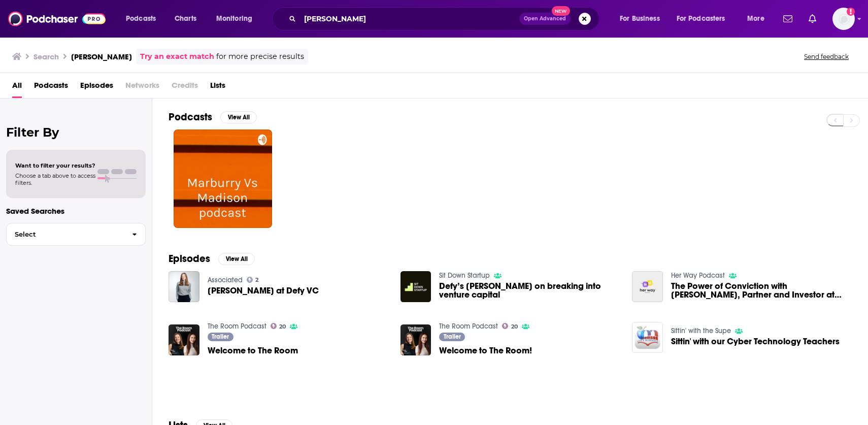 The height and width of the screenshot is (425, 868). I want to click on a: Podcasts, so click(51, 87).